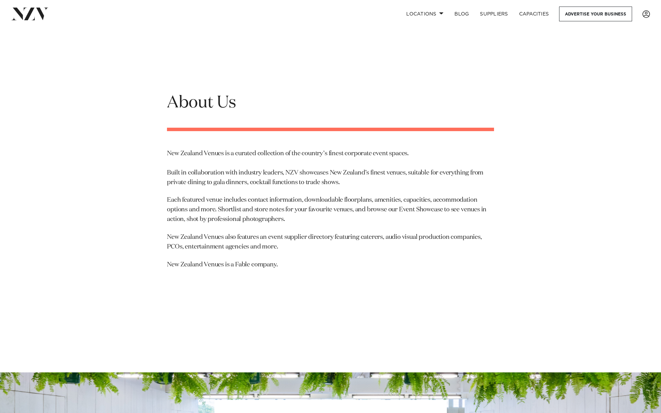  I want to click on a: BLOG, so click(461, 14).